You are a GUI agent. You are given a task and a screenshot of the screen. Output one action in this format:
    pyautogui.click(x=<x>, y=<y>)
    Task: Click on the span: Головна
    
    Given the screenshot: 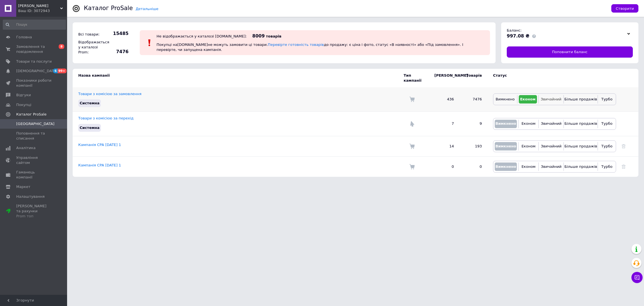 What is the action you would take?
    pyautogui.click(x=24, y=37)
    